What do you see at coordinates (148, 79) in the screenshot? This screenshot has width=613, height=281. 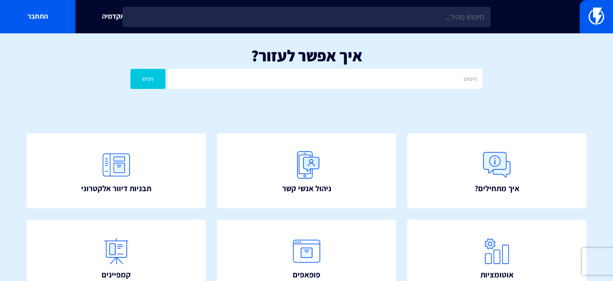 I see `button: חפש` at bounding box center [148, 79].